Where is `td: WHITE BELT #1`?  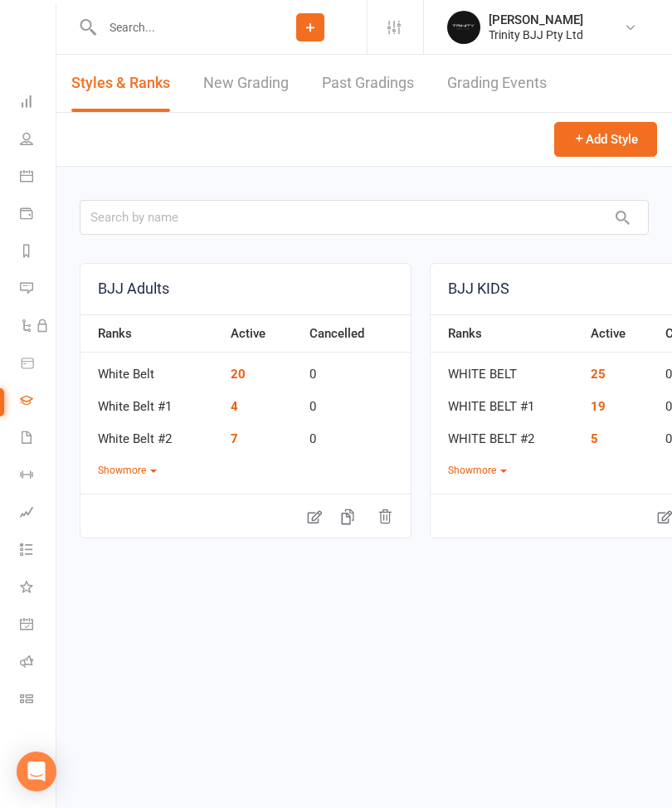 td: WHITE BELT #1 is located at coordinates (506, 401).